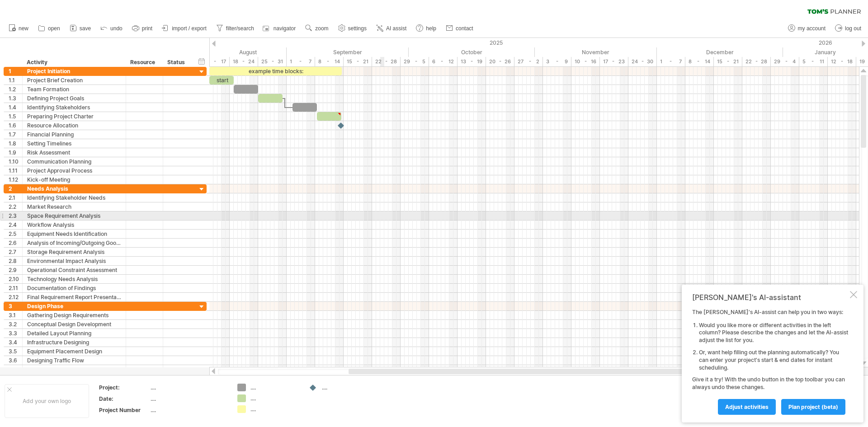 The image size is (868, 427). Describe the element at coordinates (47, 401) in the screenshot. I see `div: Add your own logo` at that location.